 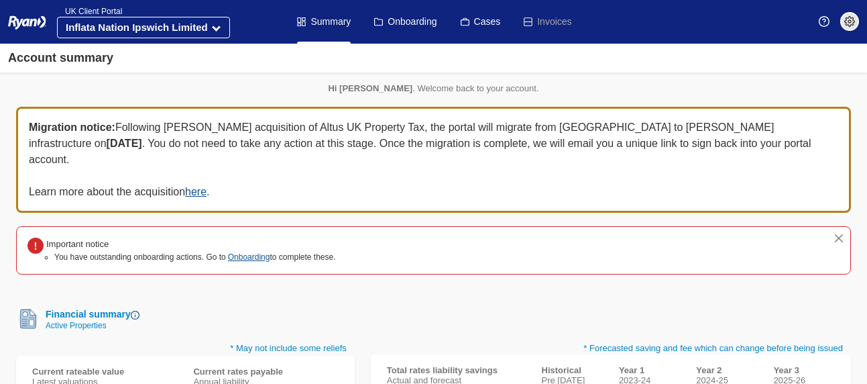 I want to click on div: Financial summary, so click(x=90, y=314).